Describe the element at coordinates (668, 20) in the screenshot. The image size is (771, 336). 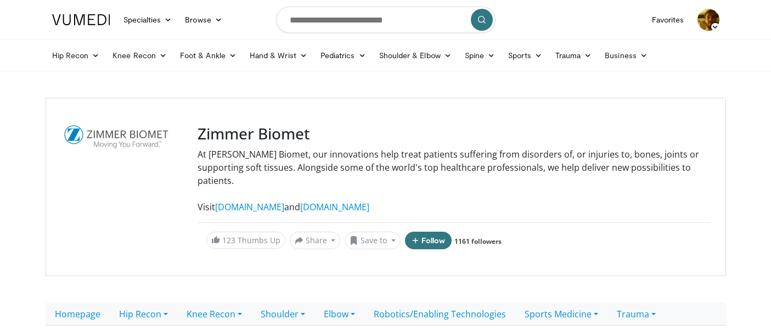
I see `a: Favorites` at that location.